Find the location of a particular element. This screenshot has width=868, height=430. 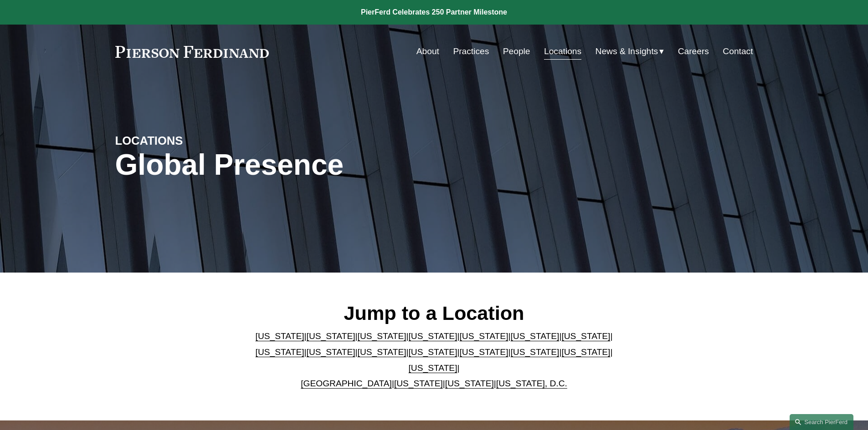

a: Practices is located at coordinates (471, 51).